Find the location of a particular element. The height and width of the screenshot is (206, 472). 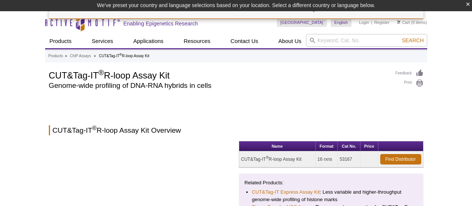

a: Resources is located at coordinates (197, 41).